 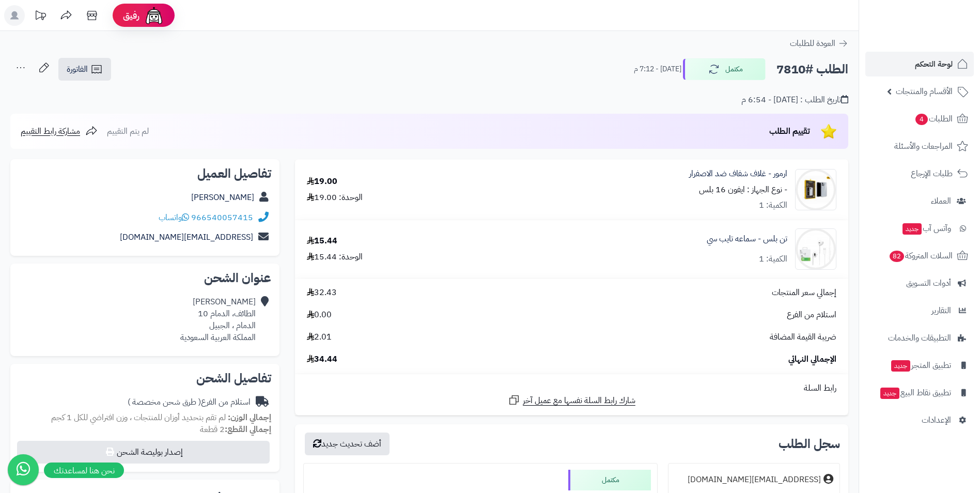 I want to click on span: أدوات التسويق, so click(x=928, y=284).